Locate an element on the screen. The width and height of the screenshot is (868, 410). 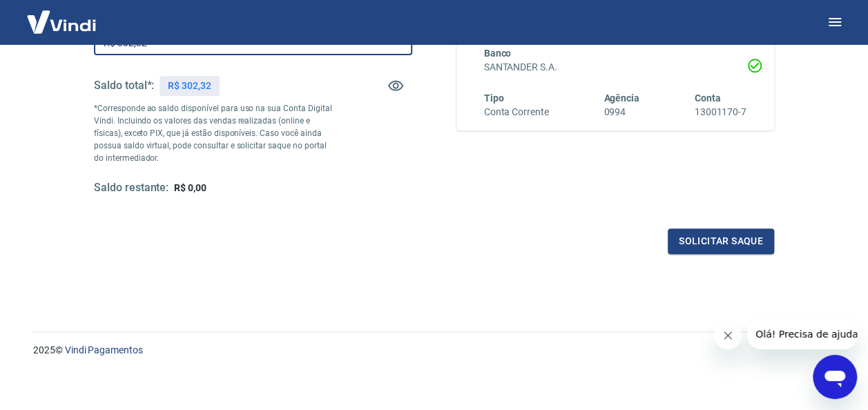
h5: Saldo restante: is located at coordinates (131, 188).